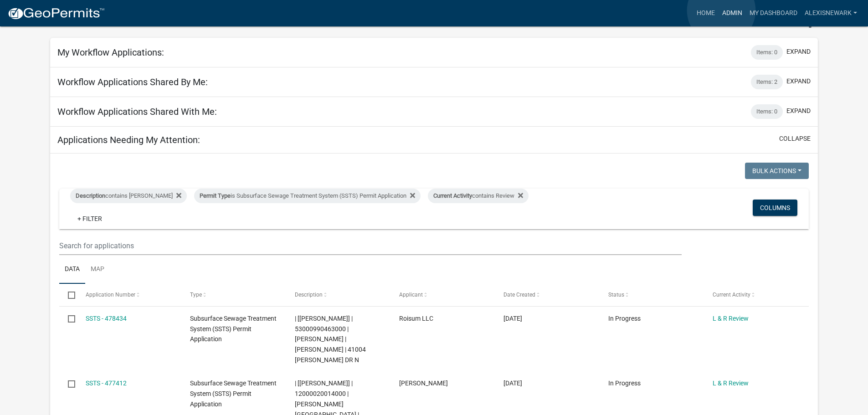 This screenshot has height=415, width=868. Describe the element at coordinates (733, 13) in the screenshot. I see `a: Admin` at that location.